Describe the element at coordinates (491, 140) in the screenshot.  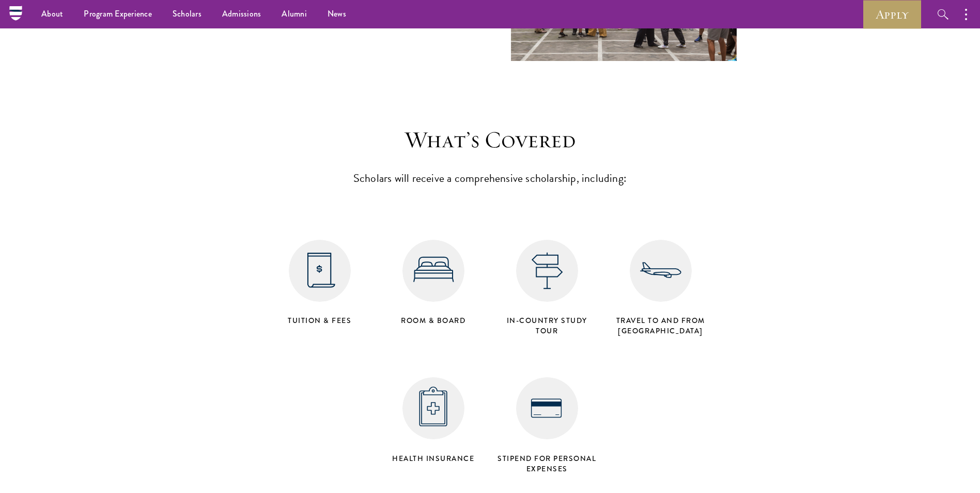
I see `h3: What’s Covered` at that location.